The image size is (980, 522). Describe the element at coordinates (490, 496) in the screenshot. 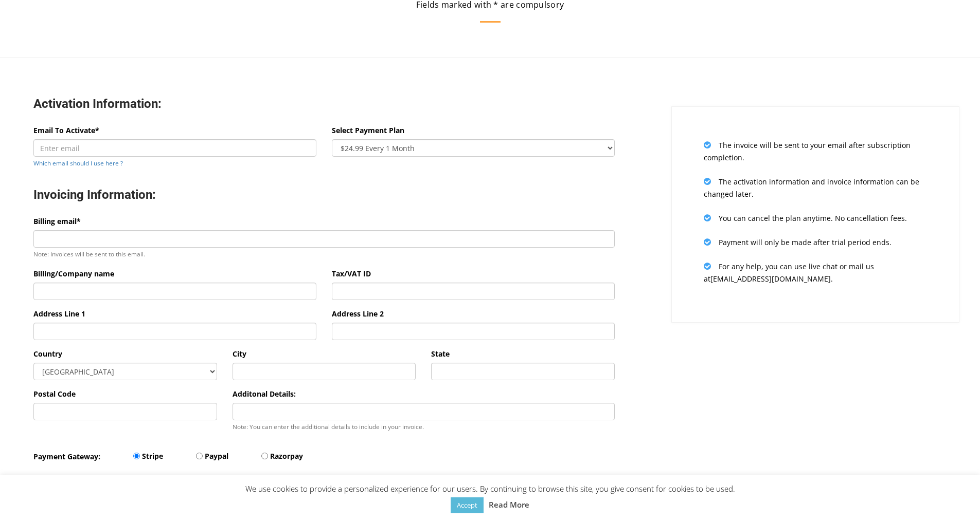

I see `span: We use cookies to provide a personalized experience for our users. By continuing to browse this s...` at that location.